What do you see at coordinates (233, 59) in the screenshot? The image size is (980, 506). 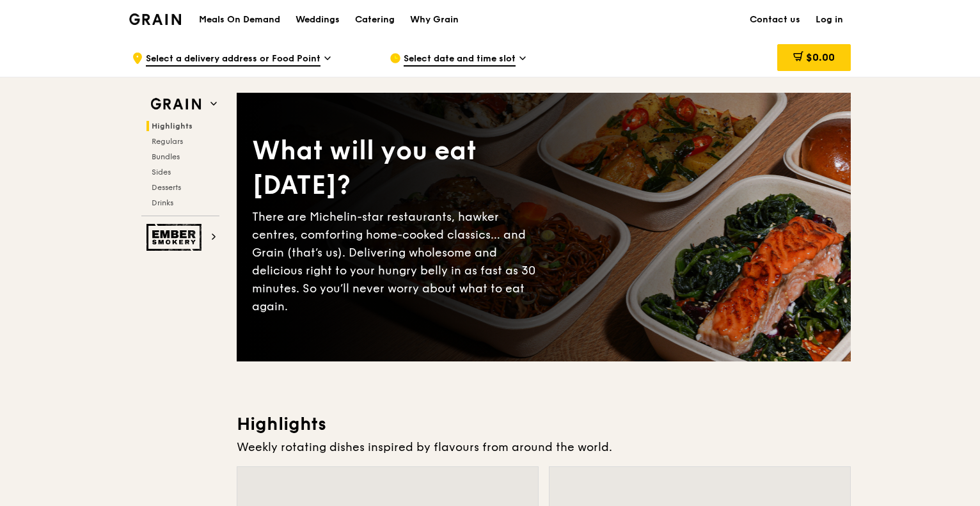 I see `span: Select a delivery address or Food Point` at bounding box center [233, 59].